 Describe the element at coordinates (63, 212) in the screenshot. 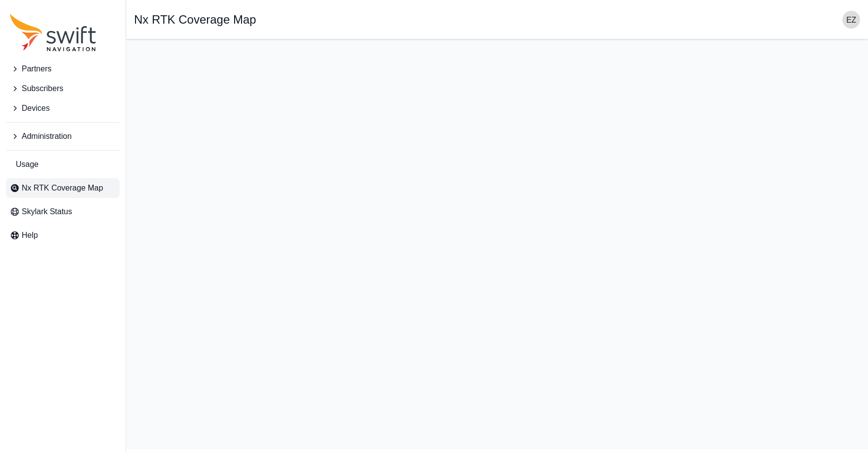

I see `a: Skylark Status` at that location.